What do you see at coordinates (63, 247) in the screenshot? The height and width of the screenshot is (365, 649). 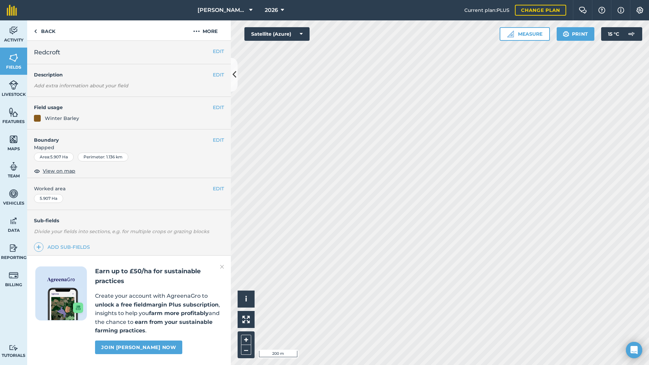 I see `a: Add sub-fields` at bounding box center [63, 247].